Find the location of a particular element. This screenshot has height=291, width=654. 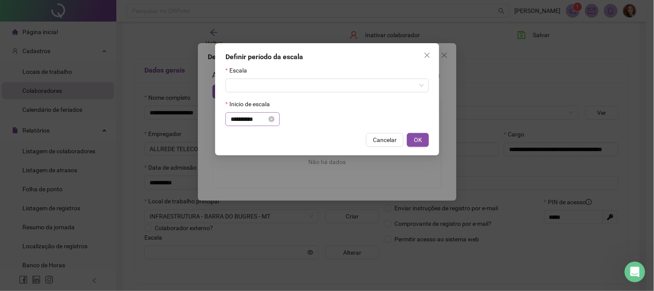

span: OK is located at coordinates (418, 140).